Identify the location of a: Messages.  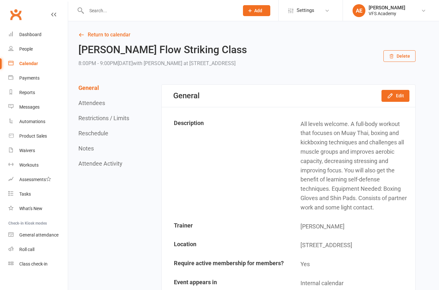
(38, 107).